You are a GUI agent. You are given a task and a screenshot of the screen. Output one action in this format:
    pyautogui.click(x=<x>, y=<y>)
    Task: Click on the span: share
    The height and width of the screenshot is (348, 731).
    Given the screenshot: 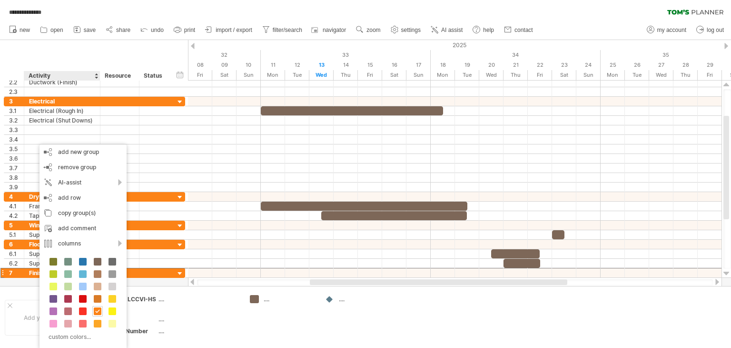 What is the action you would take?
    pyautogui.click(x=123, y=30)
    